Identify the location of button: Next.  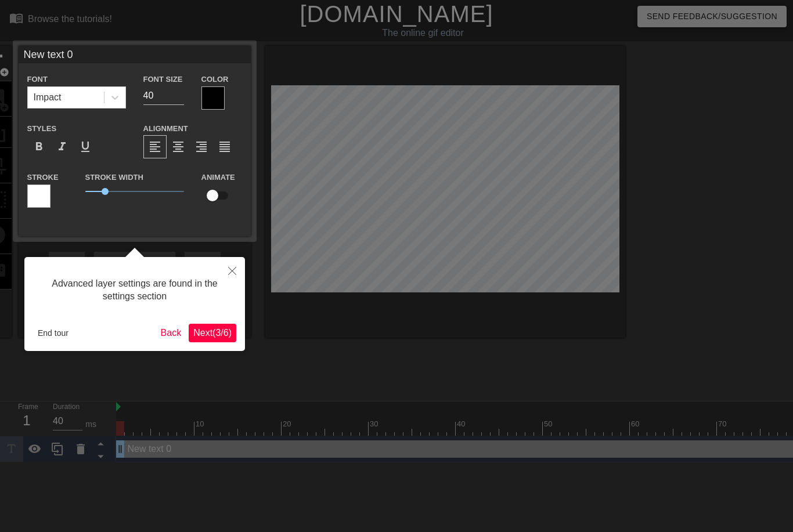
(212, 333).